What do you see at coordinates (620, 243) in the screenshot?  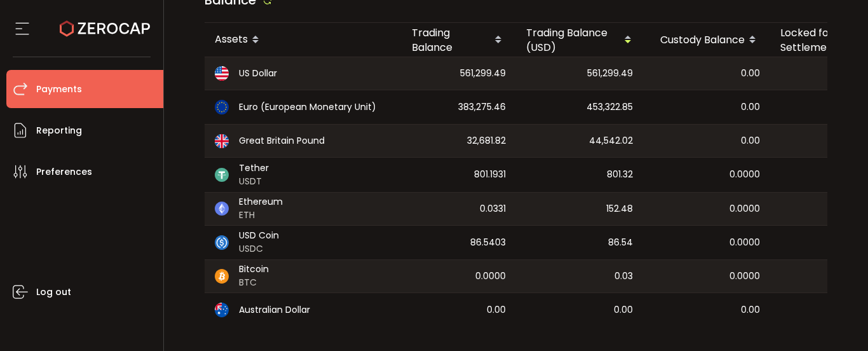 I see `span: 86.54` at bounding box center [620, 243].